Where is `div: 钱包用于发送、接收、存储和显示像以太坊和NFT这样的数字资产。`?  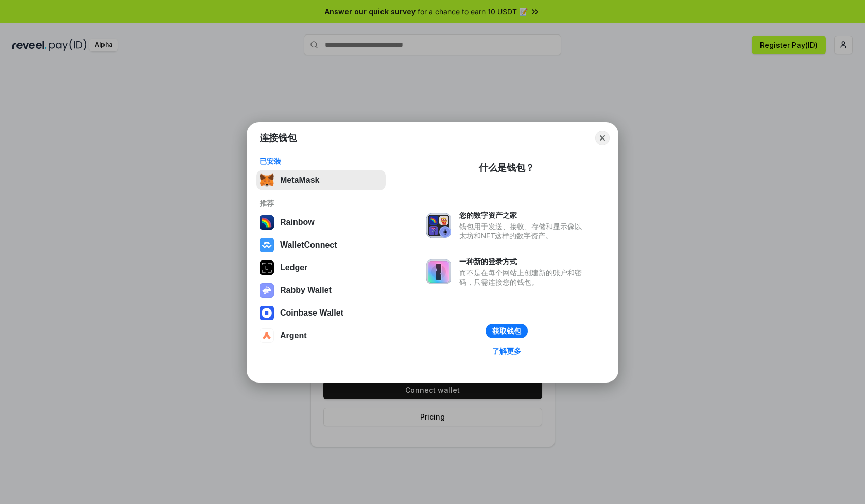
div: 钱包用于发送、接收、存储和显示像以太坊和NFT这样的数字资产。 is located at coordinates (523, 231).